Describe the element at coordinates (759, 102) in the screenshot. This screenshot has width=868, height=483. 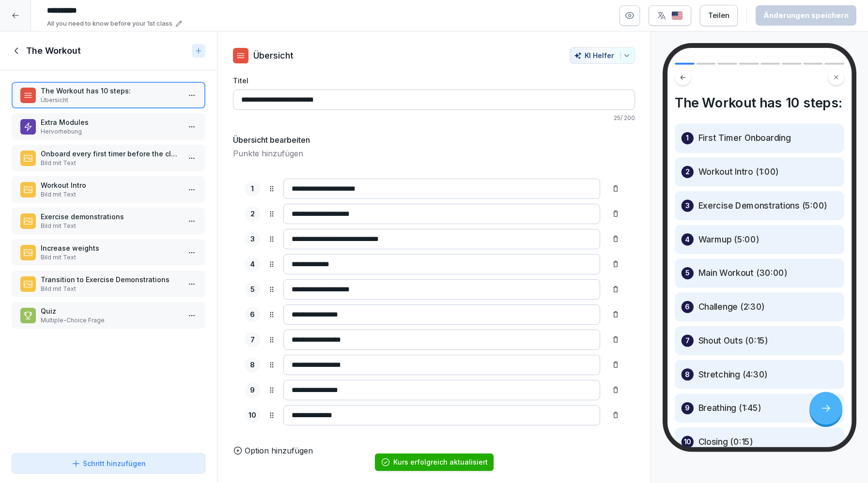
I see `h4: The Workout has 10 steps:` at that location.